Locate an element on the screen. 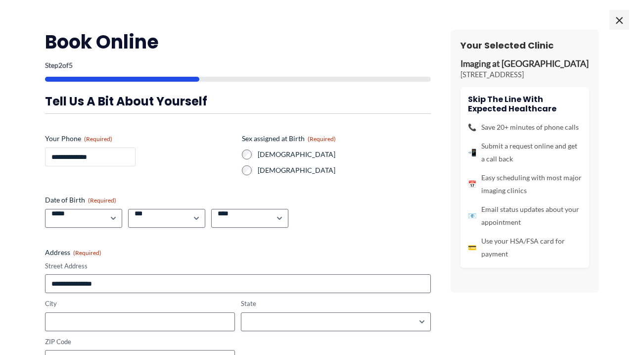  span: 5 is located at coordinates (71, 65).